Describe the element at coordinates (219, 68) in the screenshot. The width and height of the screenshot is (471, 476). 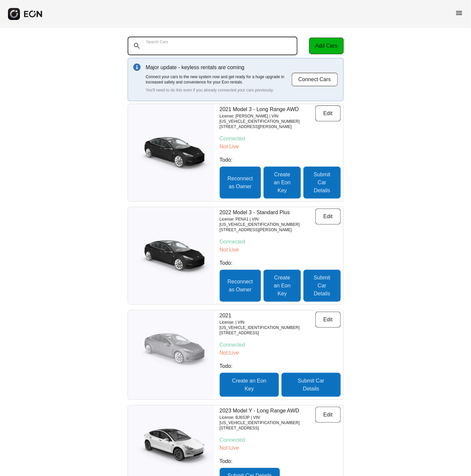
I see `p: Major update - keyless rentals are coming` at that location.